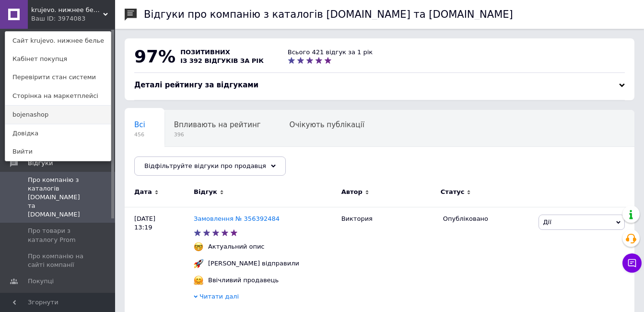 Image resolution: width=644 pixels, height=312 pixels. What do you see at coordinates (58, 41) in the screenshot?
I see `a: Сайт krujevo. нижнее белье` at bounding box center [58, 41].